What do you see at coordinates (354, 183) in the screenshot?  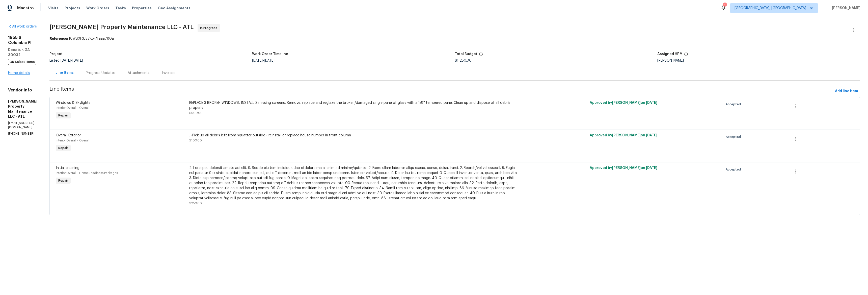 I see `div: 2. Lore ipsu dolorsit ametc adi elit. 9. Seddo eiu tem incididu utlab etdolore ma al enim ad mini...` at bounding box center [354, 183].